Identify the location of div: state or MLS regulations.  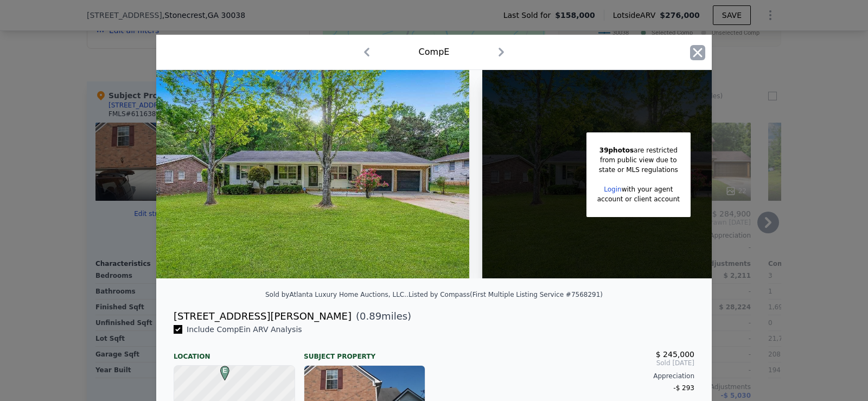
(639, 169).